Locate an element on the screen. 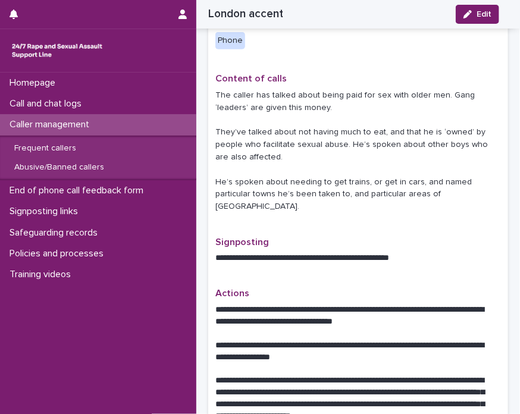  p: The caller has talked about being paid for sex with older men. Gang ‘leaders’ are given this mone... is located at coordinates (358, 151).